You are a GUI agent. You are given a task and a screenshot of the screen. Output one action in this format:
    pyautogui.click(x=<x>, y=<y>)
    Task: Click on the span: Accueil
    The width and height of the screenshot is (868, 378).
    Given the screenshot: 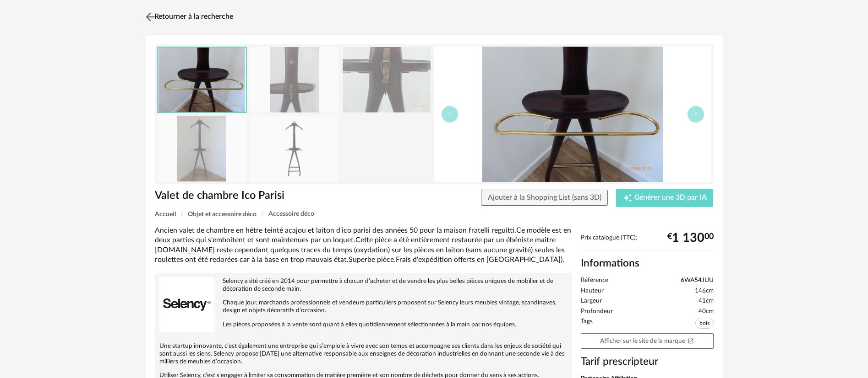 What is the action you would take?
    pyautogui.click(x=166, y=214)
    